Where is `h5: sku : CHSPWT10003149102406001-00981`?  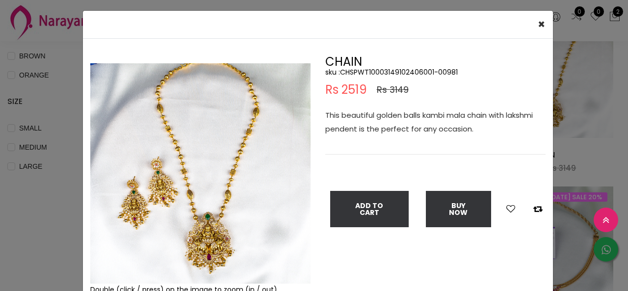
h5: sku : CHSPWT10003149102406001-00981 is located at coordinates (435, 72).